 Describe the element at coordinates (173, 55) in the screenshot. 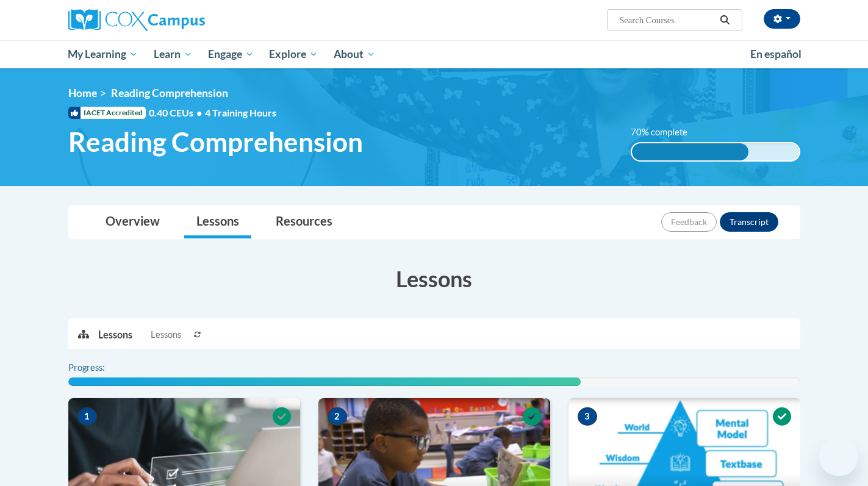

I see `a: Learn` at that location.